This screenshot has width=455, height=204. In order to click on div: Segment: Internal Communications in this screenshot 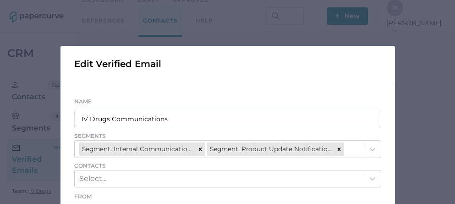, I will do `click(137, 149)`.